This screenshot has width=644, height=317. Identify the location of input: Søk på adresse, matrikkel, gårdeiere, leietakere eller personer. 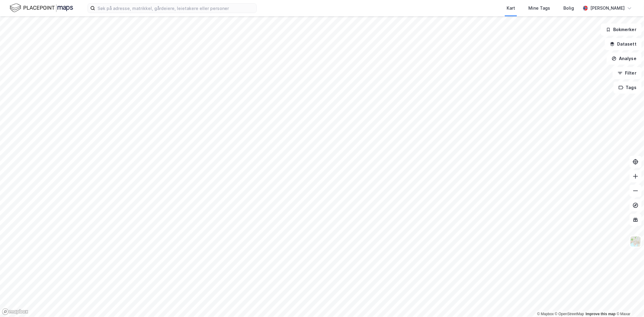
(176, 8).